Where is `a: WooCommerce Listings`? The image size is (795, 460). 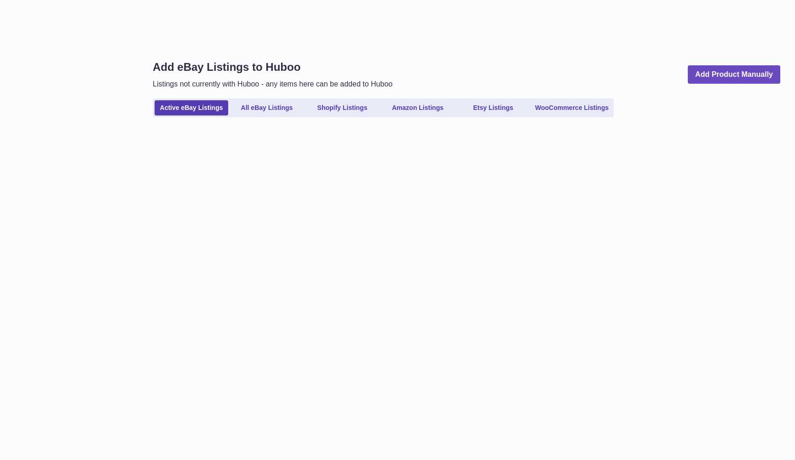
a: WooCommerce Listings is located at coordinates (572, 108).